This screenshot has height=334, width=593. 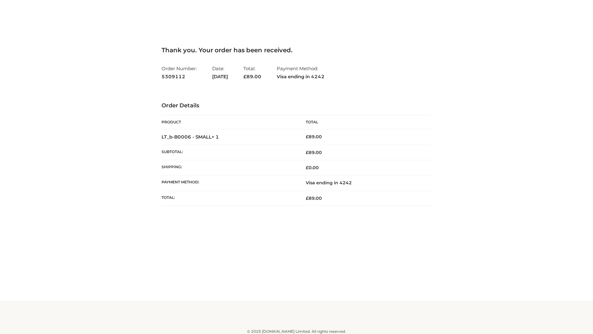 I want to click on strong: Visa ending in 4242, so click(x=301, y=77).